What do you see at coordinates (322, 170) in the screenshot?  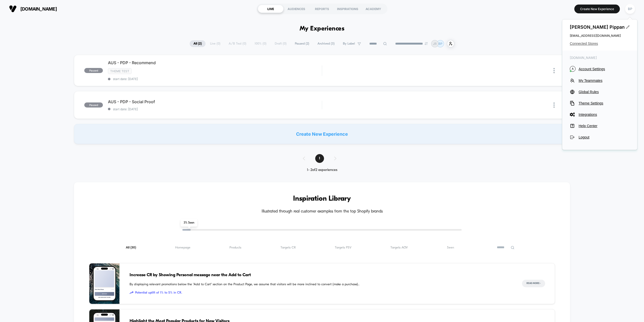 I see `div: 1 - 2 of 2 experiences` at bounding box center [322, 170].